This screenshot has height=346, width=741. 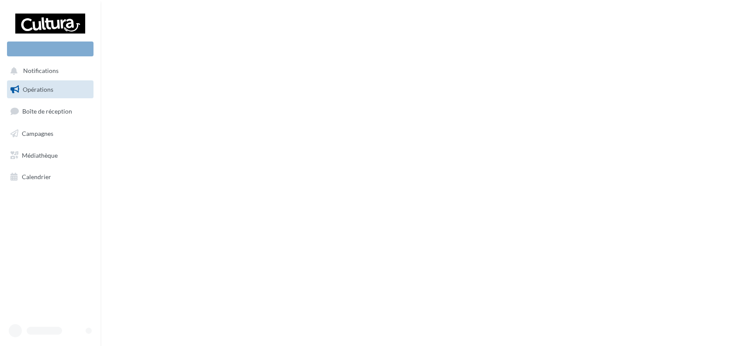 What do you see at coordinates (38, 89) in the screenshot?
I see `span: Opérations` at bounding box center [38, 89].